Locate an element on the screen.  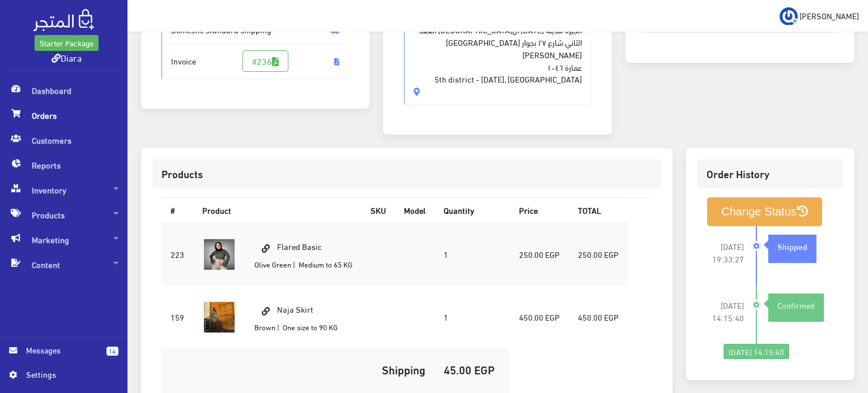
span: Customers is located at coordinates (63, 141).